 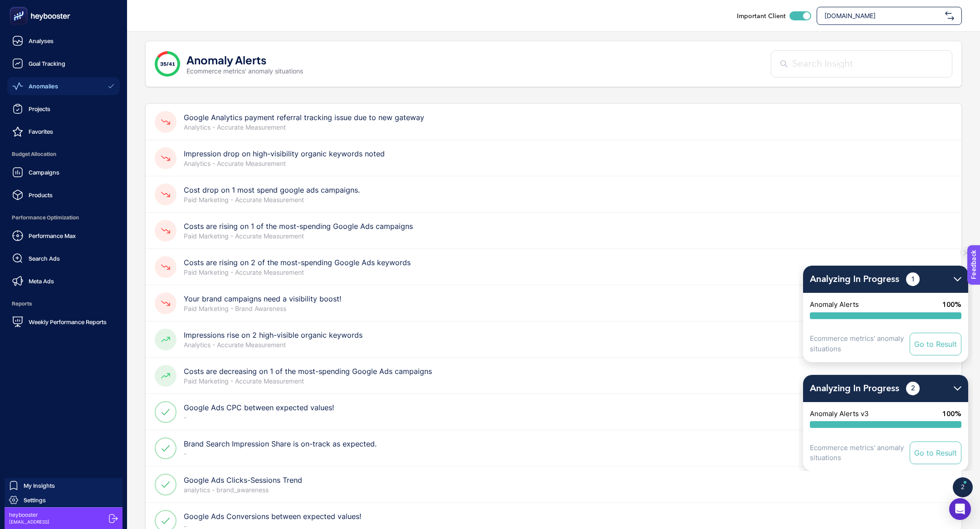 What do you see at coordinates (913, 279) in the screenshot?
I see `span: 1` at bounding box center [913, 279].